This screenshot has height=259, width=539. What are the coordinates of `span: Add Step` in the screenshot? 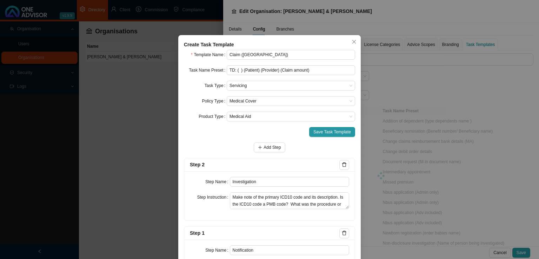 It's located at (272, 147).